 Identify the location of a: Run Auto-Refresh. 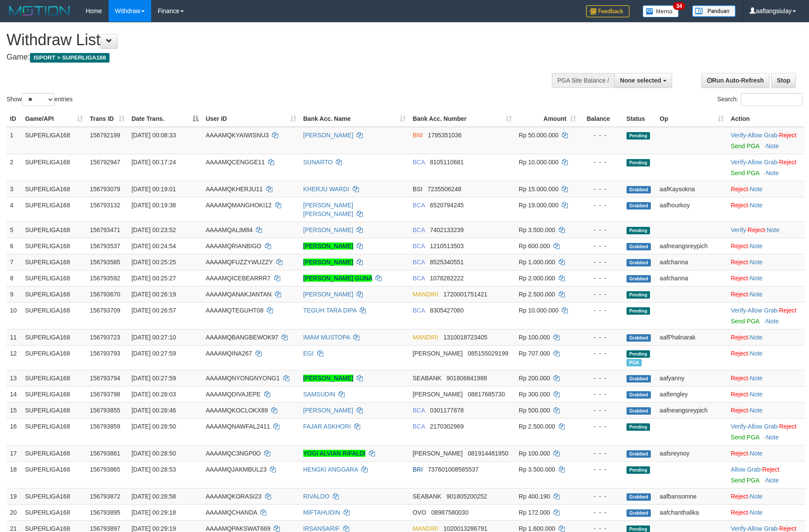
(735, 80).